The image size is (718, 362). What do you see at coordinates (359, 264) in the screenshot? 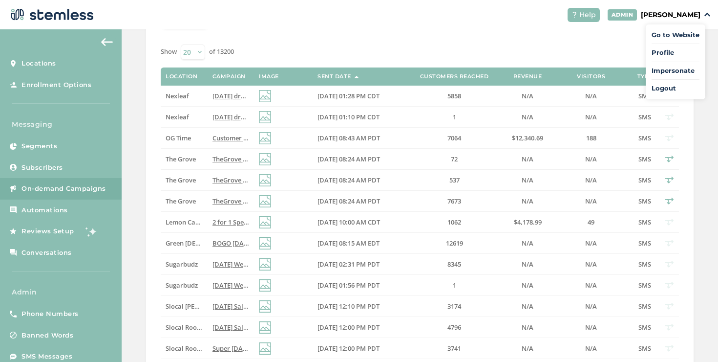
I see `label: 08/29/2025 02:31 PM PDT` at bounding box center [359, 264].